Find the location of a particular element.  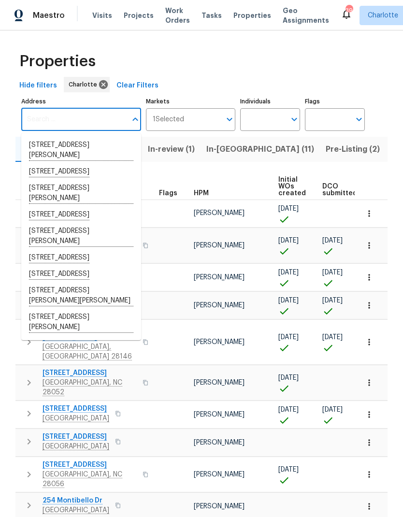

span: Geo Assignments is located at coordinates (306, 15).